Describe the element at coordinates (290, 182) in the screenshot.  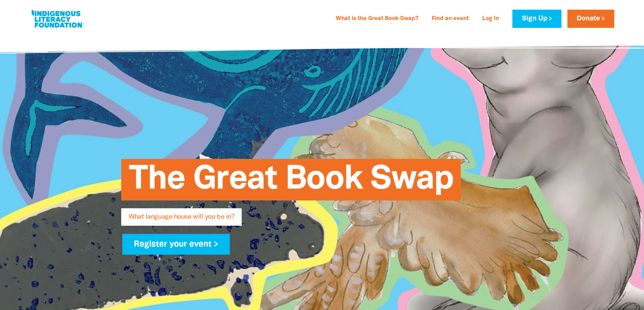
I see `span: The Great Book Swap` at that location.